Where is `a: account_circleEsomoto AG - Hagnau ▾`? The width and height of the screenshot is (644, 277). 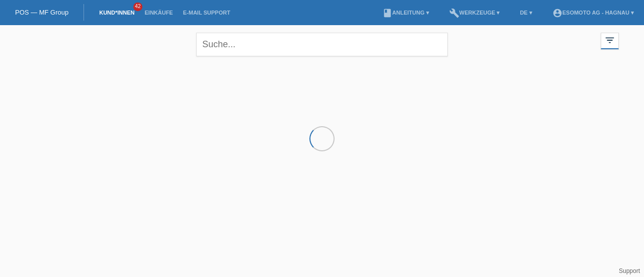
a: account_circleEsomoto AG - Hagnau ▾ is located at coordinates (593, 13).